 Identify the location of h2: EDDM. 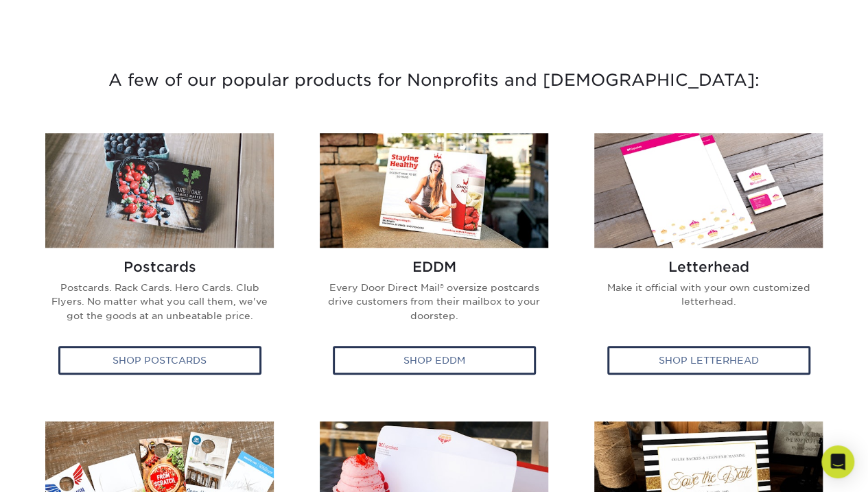
(434, 267).